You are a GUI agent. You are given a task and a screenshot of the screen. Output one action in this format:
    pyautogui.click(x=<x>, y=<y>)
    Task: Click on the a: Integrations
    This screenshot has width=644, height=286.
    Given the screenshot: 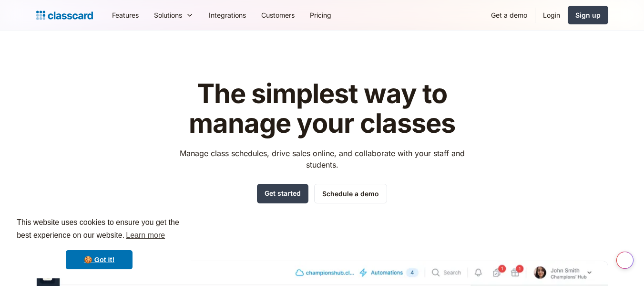 What is the action you would take?
    pyautogui.click(x=227, y=15)
    